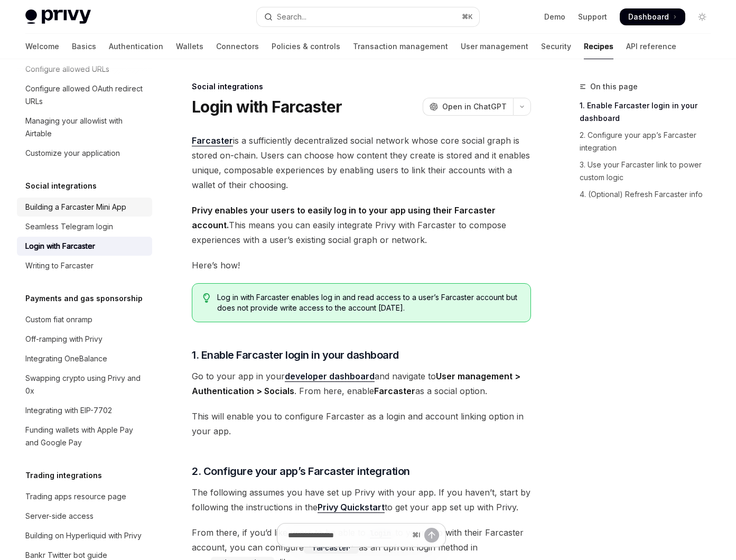  Describe the element at coordinates (85, 516) in the screenshot. I see `a: Server-side access` at that location.